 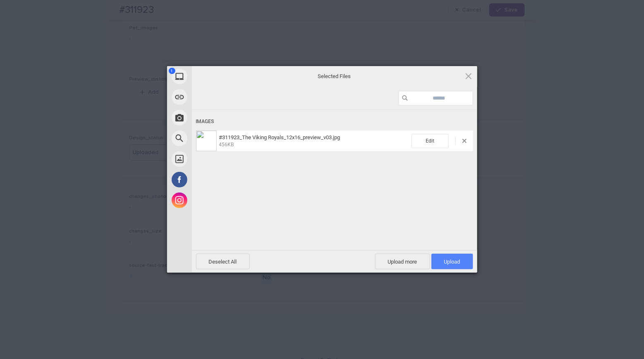 What do you see at coordinates (217, 76) in the screenshot?
I see `div: My Device` at bounding box center [217, 76].